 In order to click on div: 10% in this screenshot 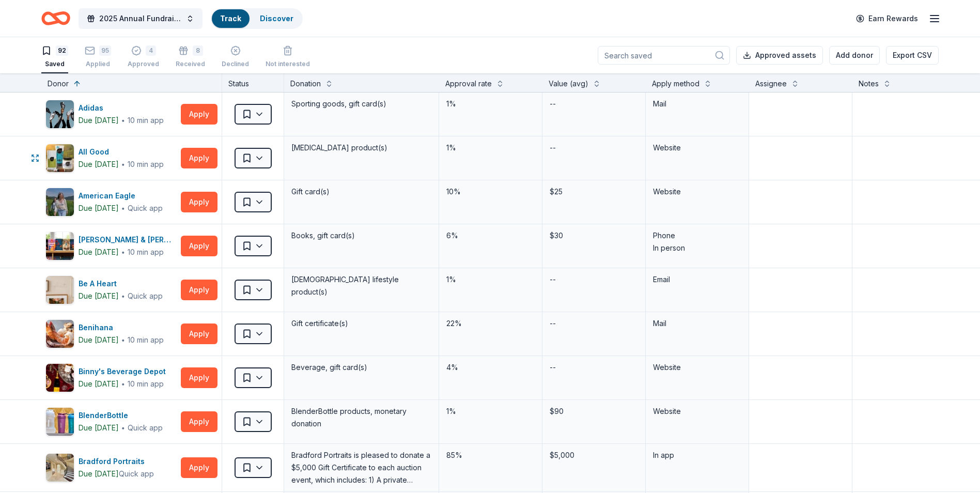, I will do `click(490, 192)`.